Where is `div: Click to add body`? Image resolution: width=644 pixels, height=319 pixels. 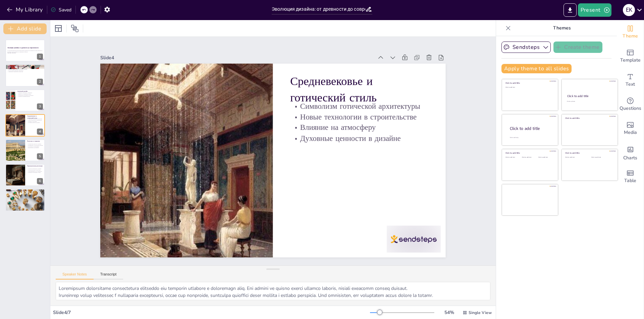 div: Click to add body is located at coordinates (531, 138).